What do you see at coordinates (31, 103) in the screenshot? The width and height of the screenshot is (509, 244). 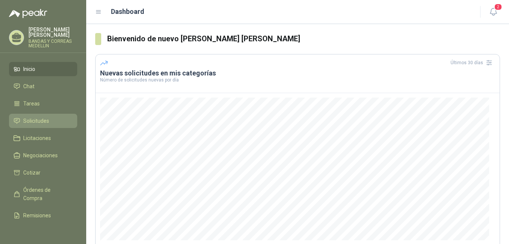 I see `span: Tareas` at bounding box center [31, 103].